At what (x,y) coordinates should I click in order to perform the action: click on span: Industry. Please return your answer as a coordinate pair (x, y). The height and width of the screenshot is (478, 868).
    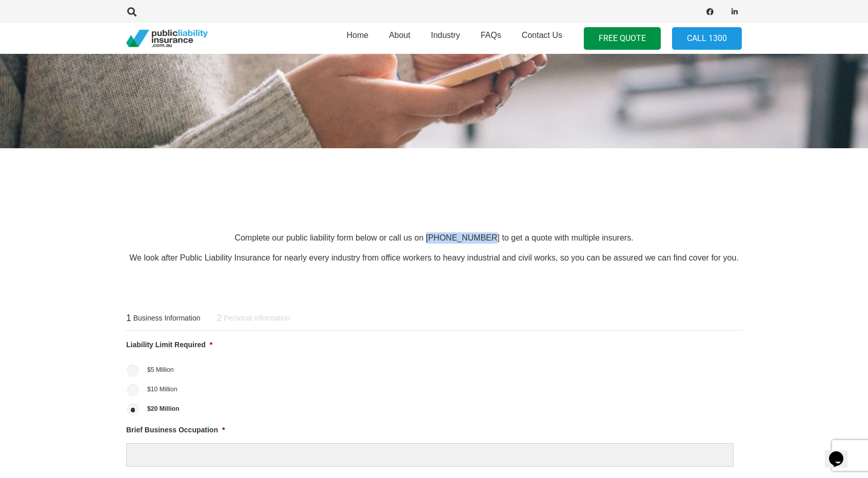
    Looking at the image, I should click on (446, 34).